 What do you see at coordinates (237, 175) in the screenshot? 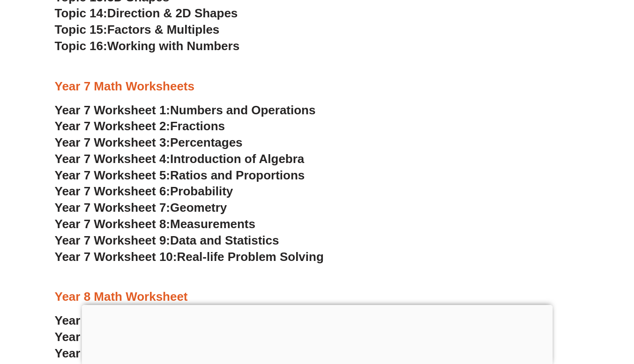
I see `span: Ratios and Proportions` at bounding box center [237, 175].